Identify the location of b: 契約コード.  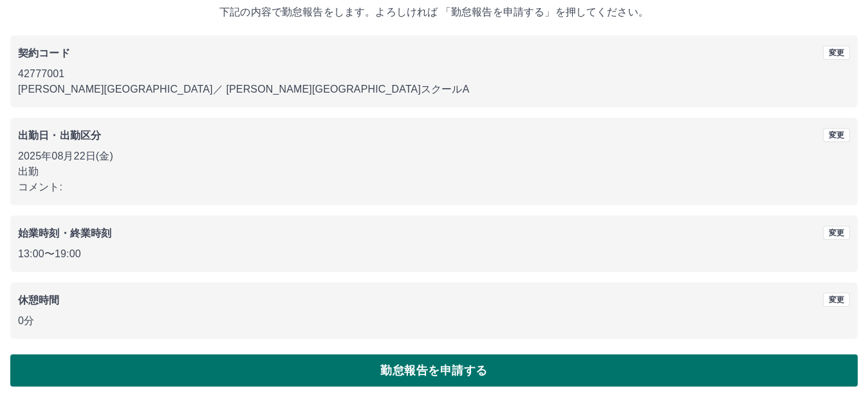
(44, 52).